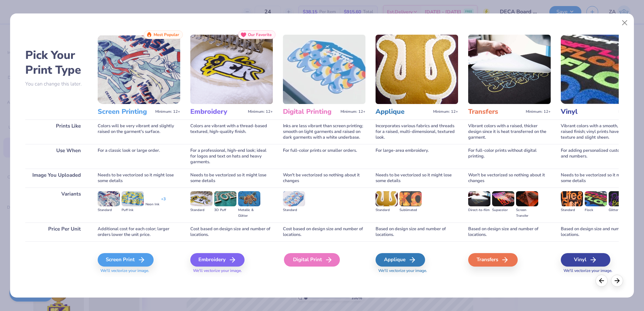  I want to click on div: Colors are vibrant with a thread-based textured, high-quality finish., so click(232, 132).